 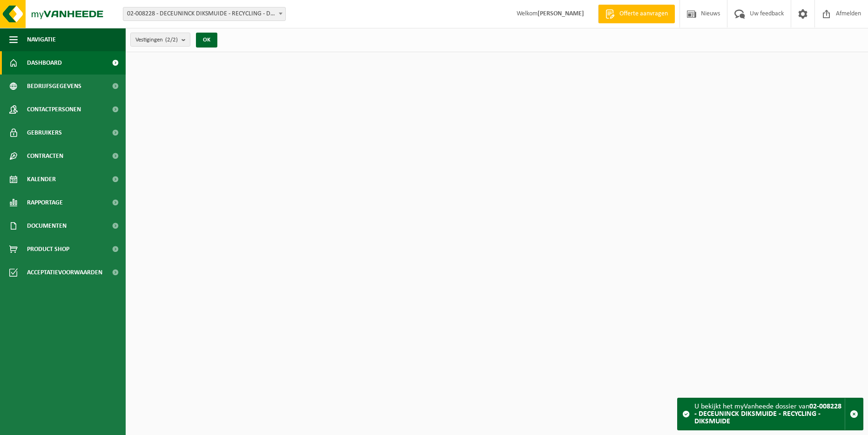 What do you see at coordinates (156, 40) in the screenshot?
I see `span: Vestigingen` at bounding box center [156, 40].